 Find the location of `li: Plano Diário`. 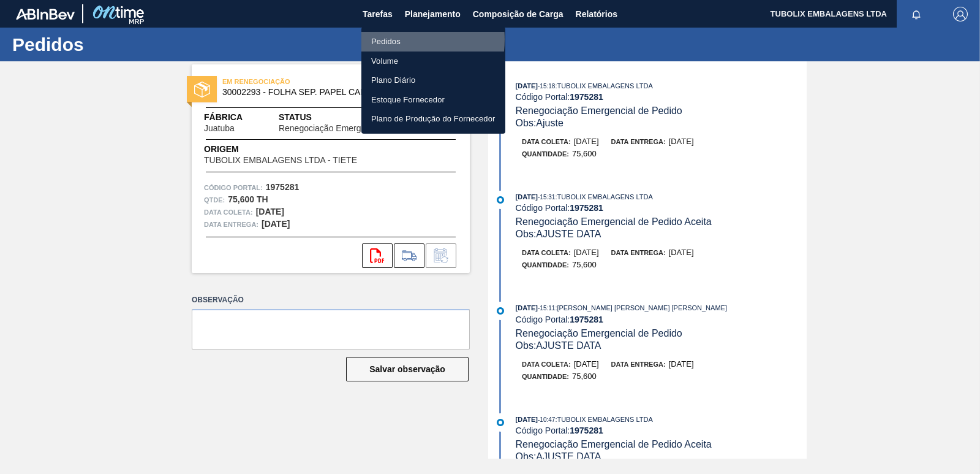

li: Plano Diário is located at coordinates (433, 80).